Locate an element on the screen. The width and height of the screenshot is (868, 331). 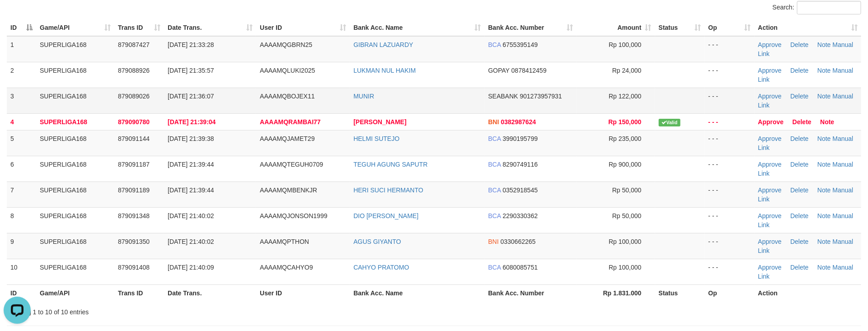
th: Date Trans. is located at coordinates (210, 292).